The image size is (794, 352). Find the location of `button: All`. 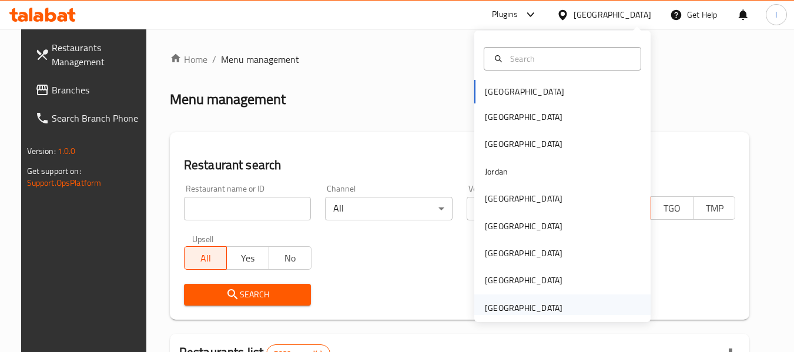

button: All is located at coordinates (205, 258).